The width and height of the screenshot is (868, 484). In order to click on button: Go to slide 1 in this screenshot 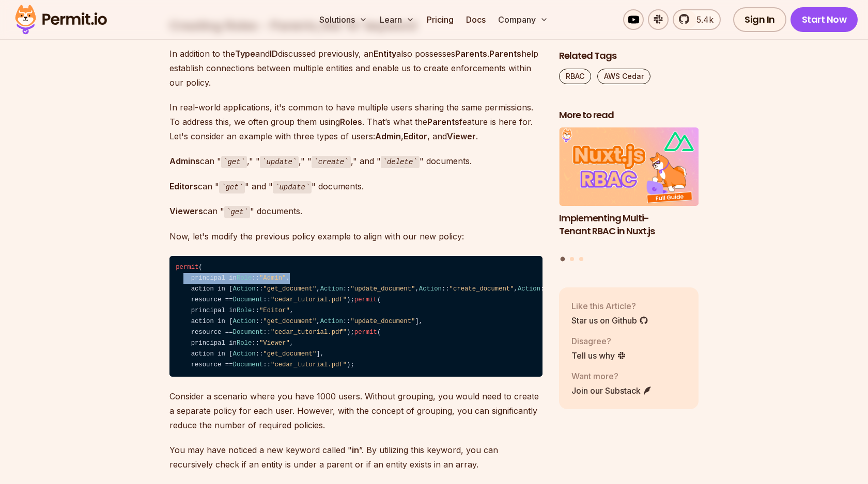, I will do `click(563, 259)`.